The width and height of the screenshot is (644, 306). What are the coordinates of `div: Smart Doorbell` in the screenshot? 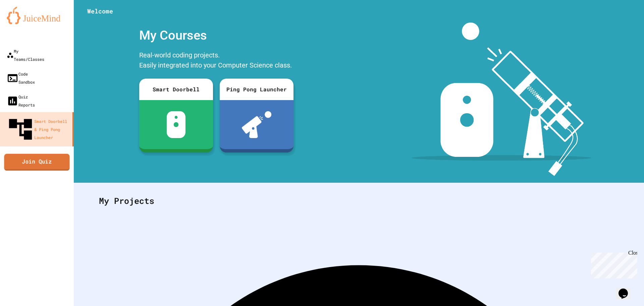 It's located at (176, 89).